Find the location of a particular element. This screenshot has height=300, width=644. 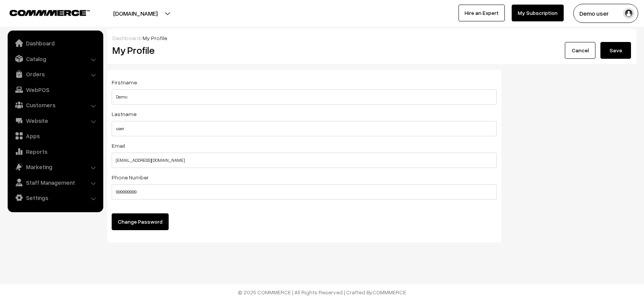

img: user is located at coordinates (629, 14).